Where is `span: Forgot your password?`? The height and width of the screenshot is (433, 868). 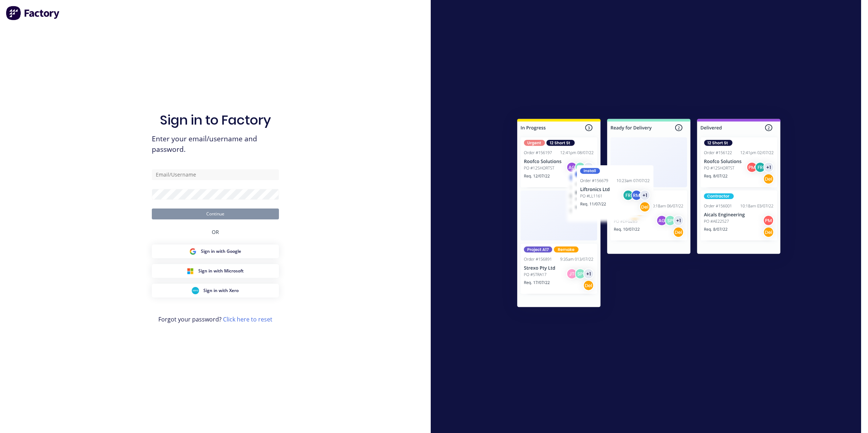 span: Forgot your password? is located at coordinates (215, 319).